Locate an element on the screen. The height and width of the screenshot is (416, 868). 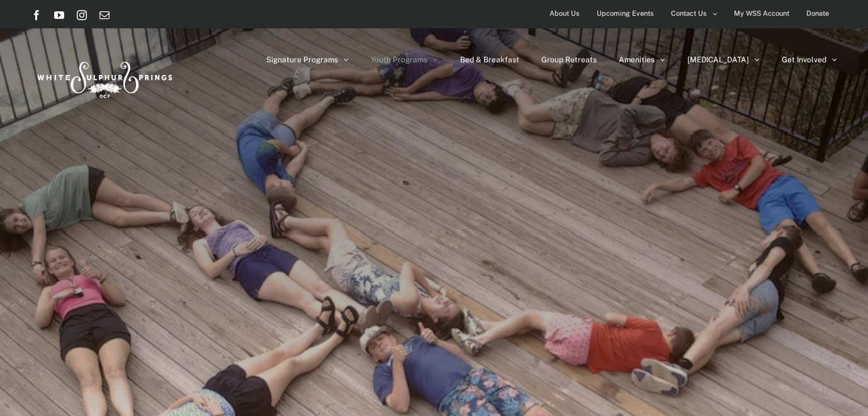
span: About Us is located at coordinates (565, 13).